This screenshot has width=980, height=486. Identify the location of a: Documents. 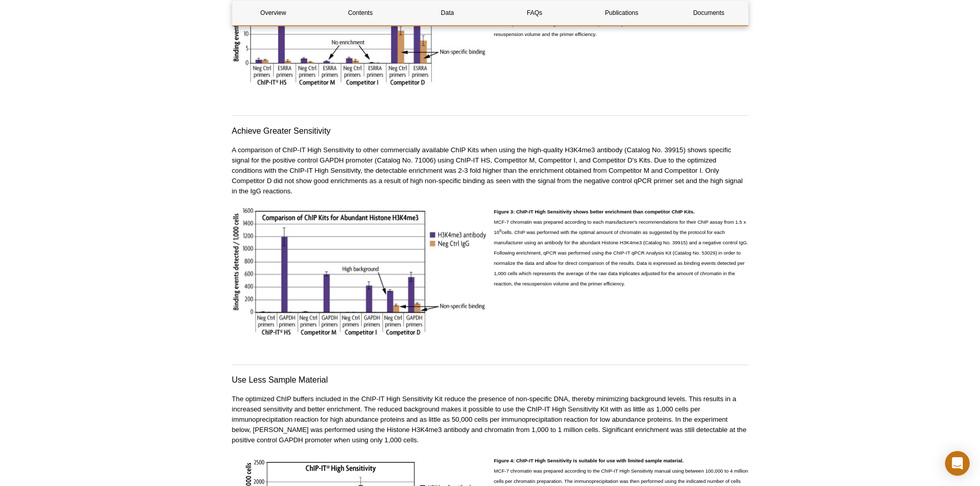
(709, 13).